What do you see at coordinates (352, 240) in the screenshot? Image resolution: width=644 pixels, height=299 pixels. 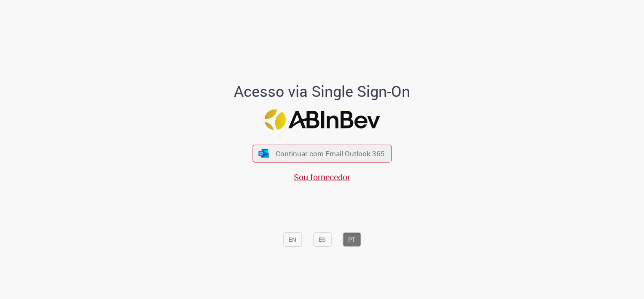 I see `button: PT` at bounding box center [352, 240].